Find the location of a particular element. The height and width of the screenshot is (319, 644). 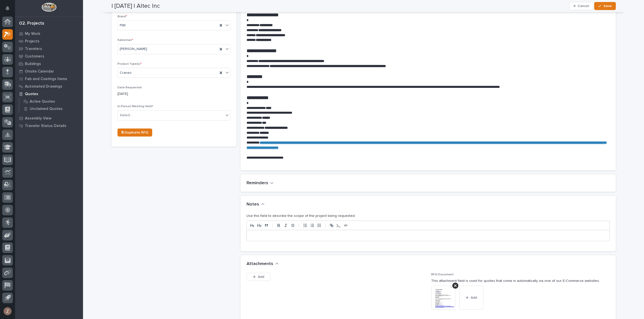

h2: Notes is located at coordinates (253, 205).